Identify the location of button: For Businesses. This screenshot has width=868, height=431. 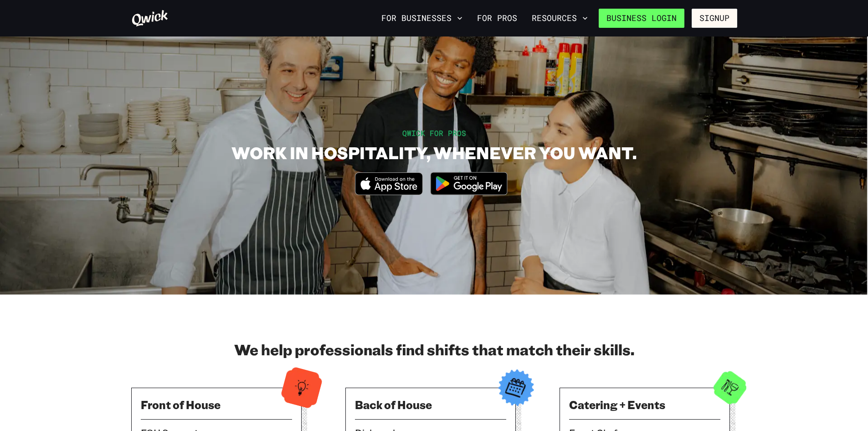
(422, 18).